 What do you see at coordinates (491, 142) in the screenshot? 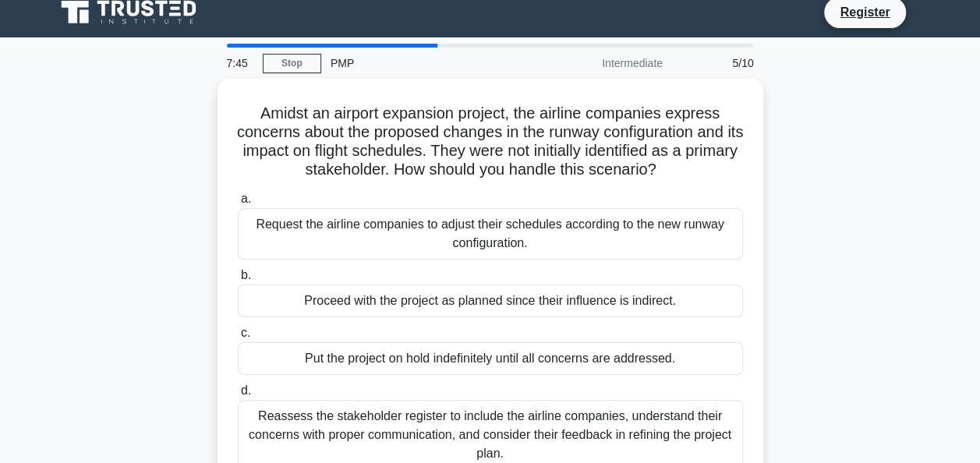
I see `h5: Amidst an airport expansion project, the airline companies express concerns about the proposed ch...` at bounding box center [491, 142].